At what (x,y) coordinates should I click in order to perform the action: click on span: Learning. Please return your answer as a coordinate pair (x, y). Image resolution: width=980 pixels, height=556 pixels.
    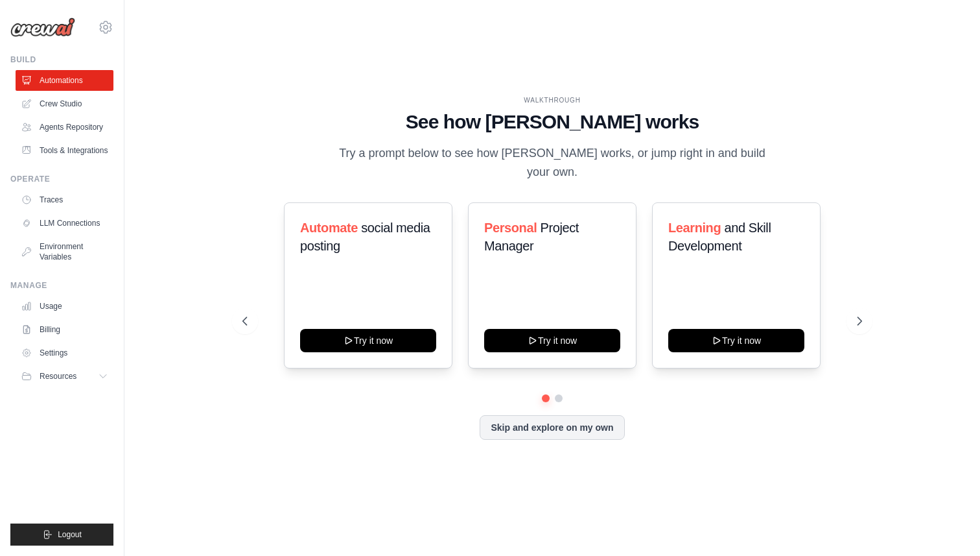
    Looking at the image, I should click on (695, 228).